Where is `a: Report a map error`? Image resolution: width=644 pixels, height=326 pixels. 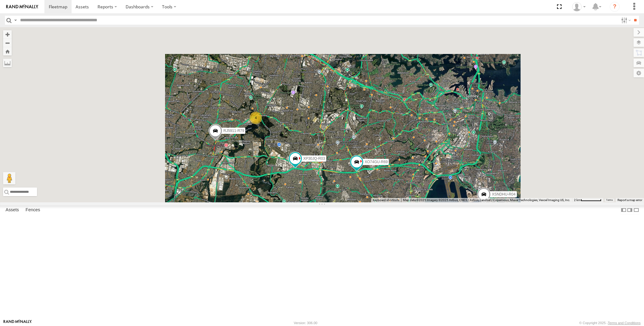
a: Report a map error is located at coordinates (630, 200).